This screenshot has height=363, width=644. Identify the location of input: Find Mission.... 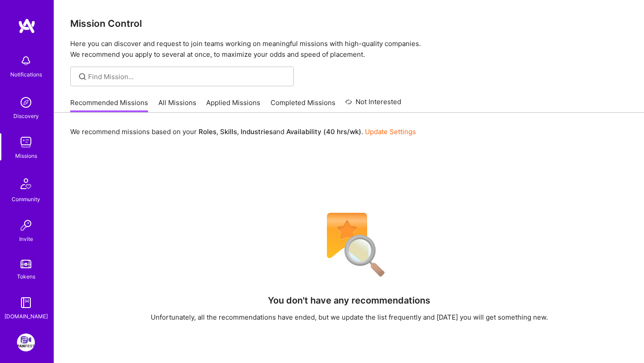
(187, 76).